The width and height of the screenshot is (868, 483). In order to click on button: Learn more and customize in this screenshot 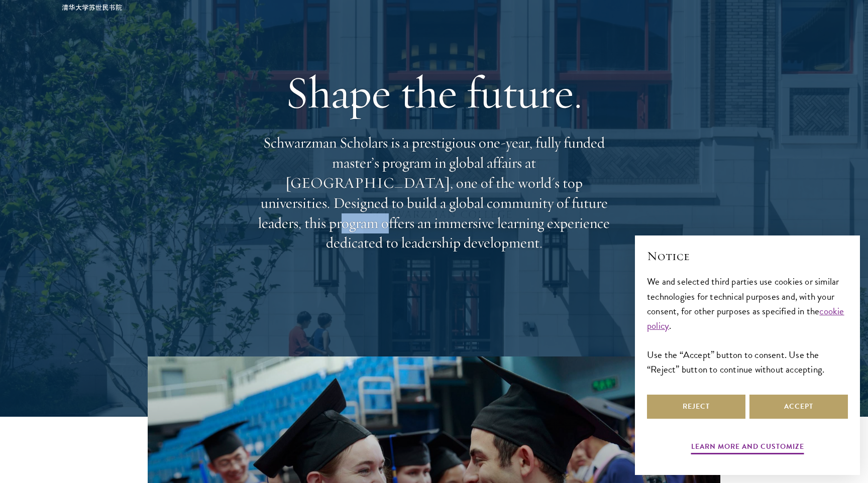, I will do `click(748, 448)`.